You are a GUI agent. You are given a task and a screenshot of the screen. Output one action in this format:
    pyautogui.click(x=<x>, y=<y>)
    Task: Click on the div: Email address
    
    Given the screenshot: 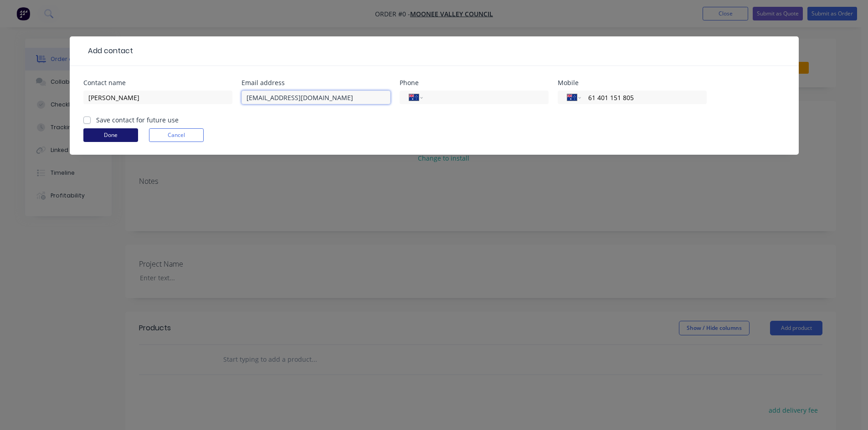 What is the action you would take?
    pyautogui.click(x=316, y=83)
    